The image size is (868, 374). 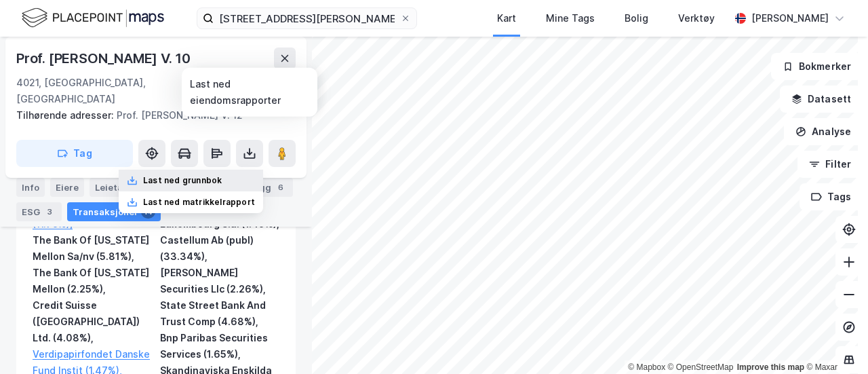 What do you see at coordinates (74, 154) in the screenshot?
I see `button: Tag` at bounding box center [74, 154].